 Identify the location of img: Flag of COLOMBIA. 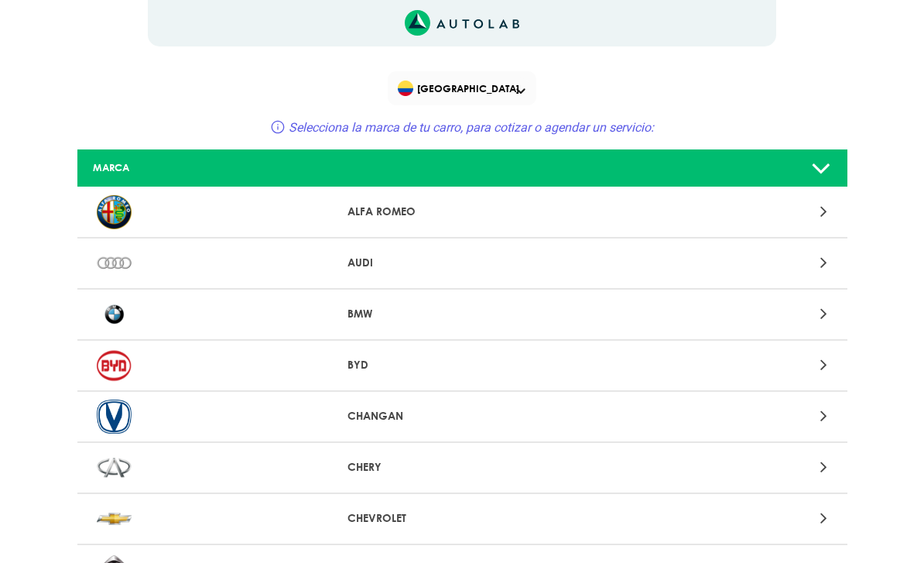
(406, 88).